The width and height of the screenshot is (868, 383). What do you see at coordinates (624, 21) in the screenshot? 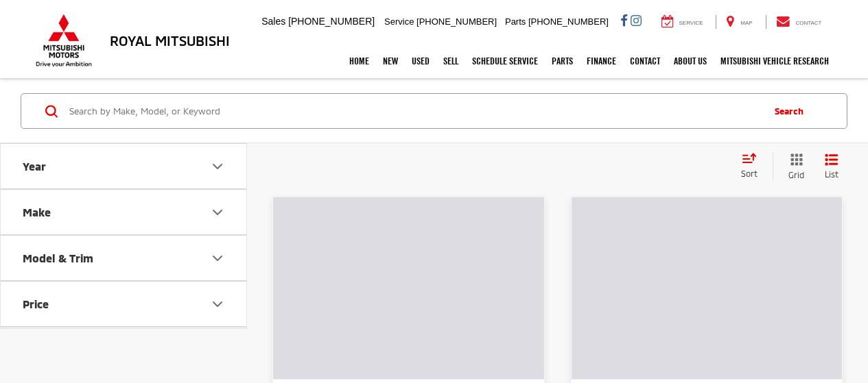
I see `a: Facebook: Click to visit our Facebook page` at bounding box center [624, 21].